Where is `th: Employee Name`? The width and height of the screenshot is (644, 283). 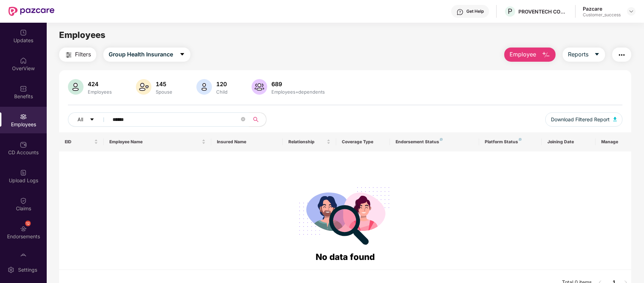 th: Employee Name is located at coordinates (157, 142).